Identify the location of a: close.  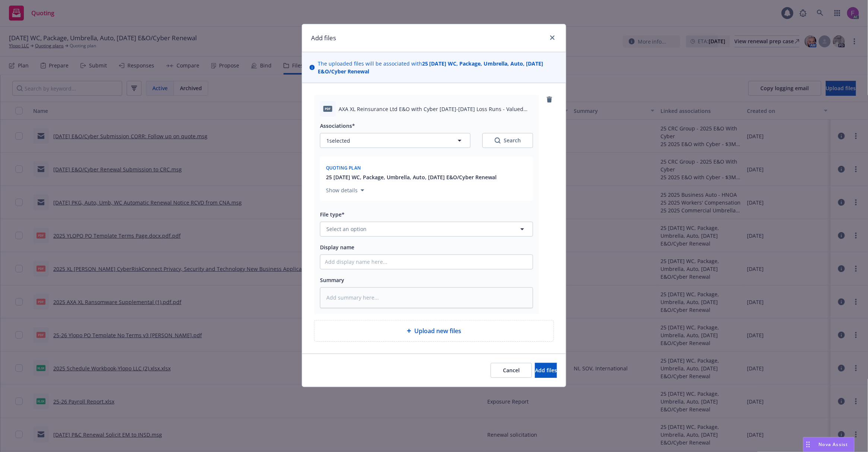
(552, 38).